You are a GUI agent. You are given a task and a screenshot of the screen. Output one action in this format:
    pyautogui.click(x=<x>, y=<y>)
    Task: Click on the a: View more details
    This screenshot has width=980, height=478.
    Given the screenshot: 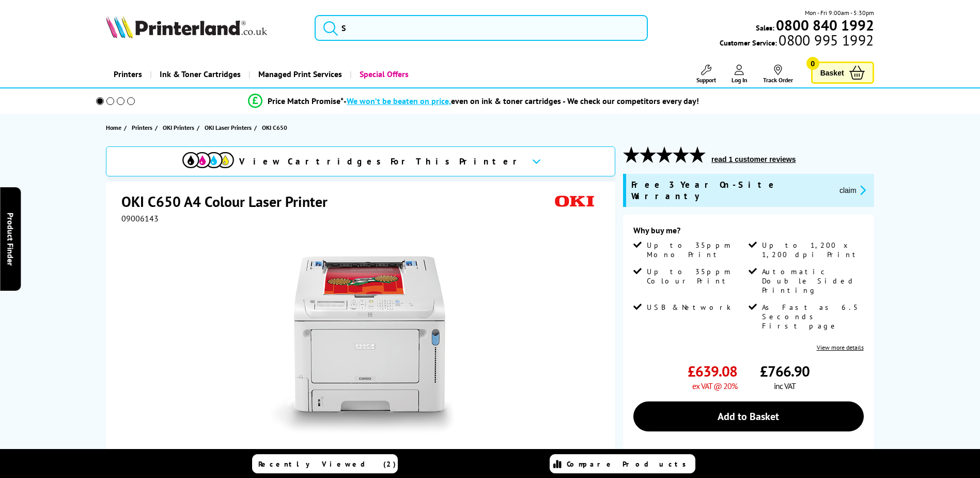 What is the action you would take?
    pyautogui.click(x=840, y=347)
    